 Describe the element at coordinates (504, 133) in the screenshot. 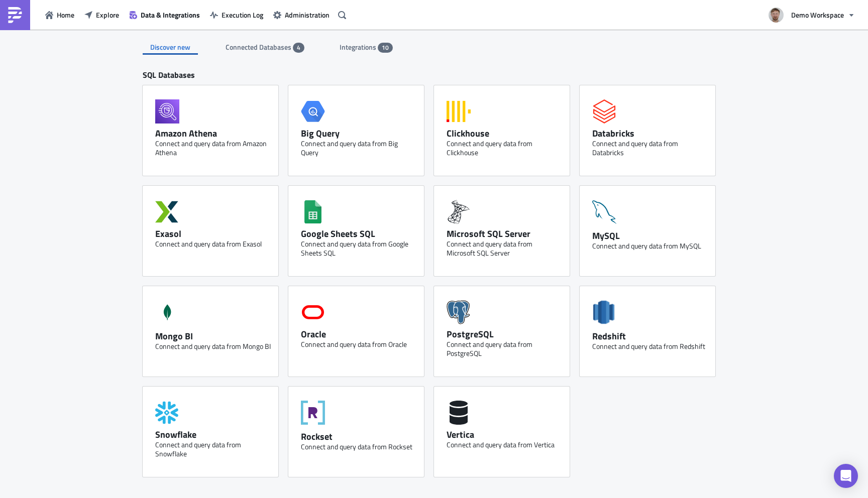

I see `div: Clickhouse` at that location.